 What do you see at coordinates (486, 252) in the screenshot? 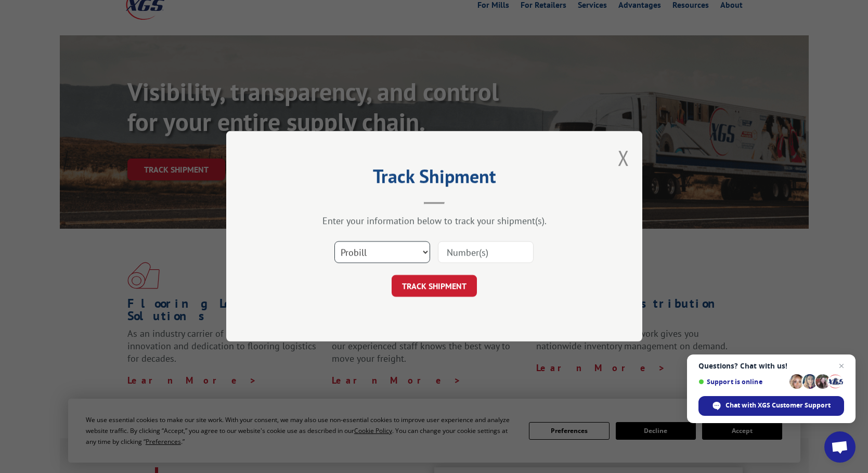
I see `input: Number(s)` at bounding box center [486, 252].